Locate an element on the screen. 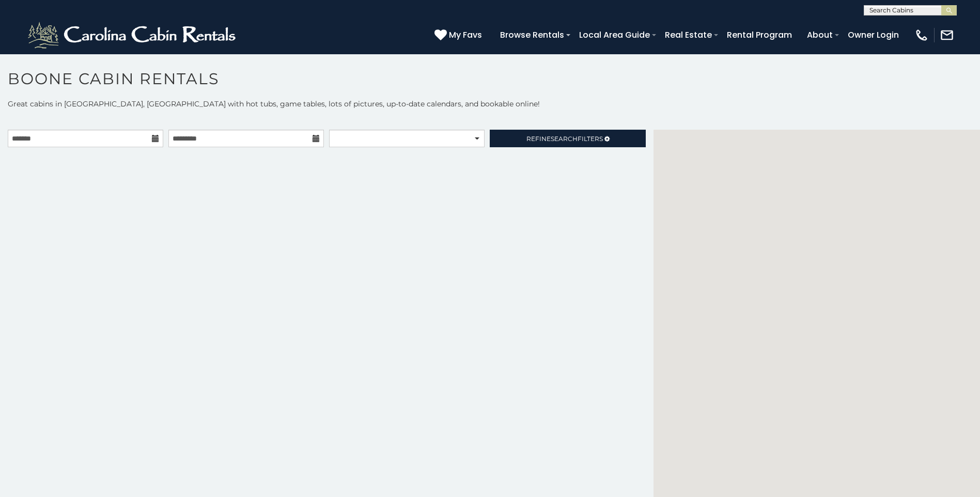 The height and width of the screenshot is (497, 980). a: Browse Rentals is located at coordinates (532, 35).